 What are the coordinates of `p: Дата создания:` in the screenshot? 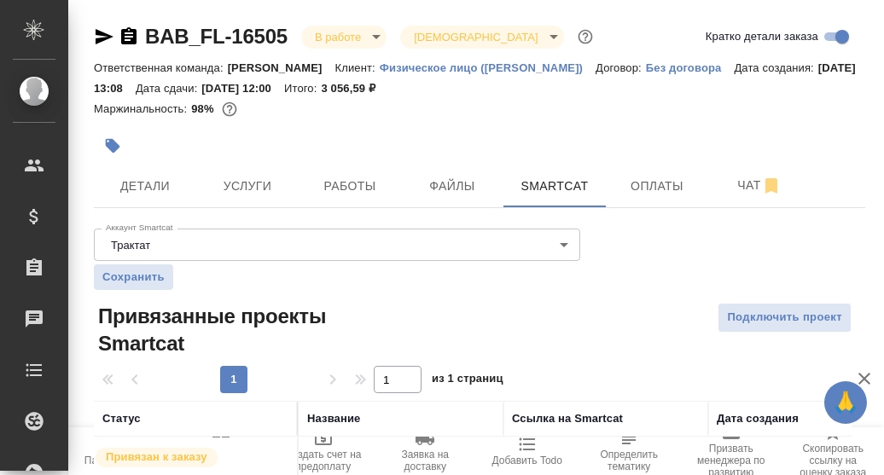 It's located at (776, 67).